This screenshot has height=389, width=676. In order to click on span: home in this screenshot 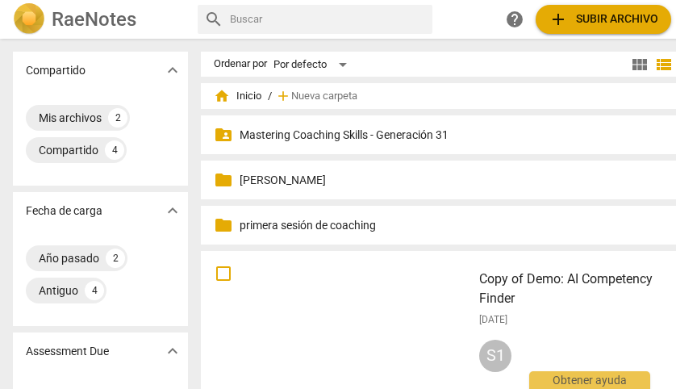, I will do `click(222, 96)`.